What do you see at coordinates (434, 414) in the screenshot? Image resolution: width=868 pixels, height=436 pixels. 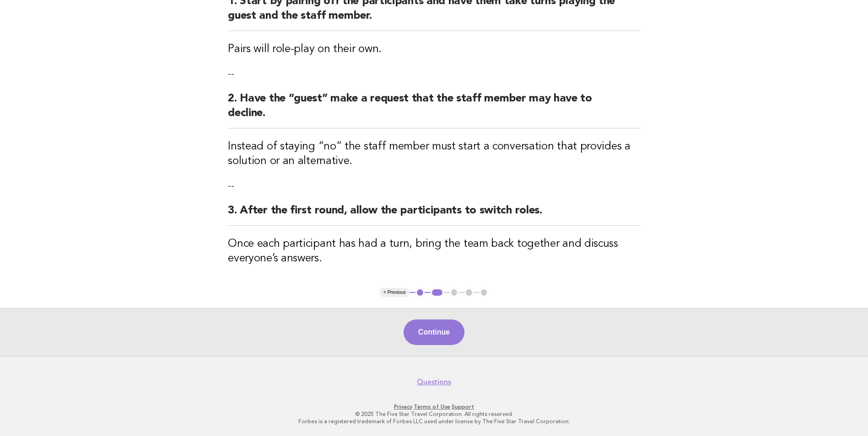 I see `p: © 2025 The Five Star Travel Corporation. All rights reserved.` at bounding box center [434, 414].